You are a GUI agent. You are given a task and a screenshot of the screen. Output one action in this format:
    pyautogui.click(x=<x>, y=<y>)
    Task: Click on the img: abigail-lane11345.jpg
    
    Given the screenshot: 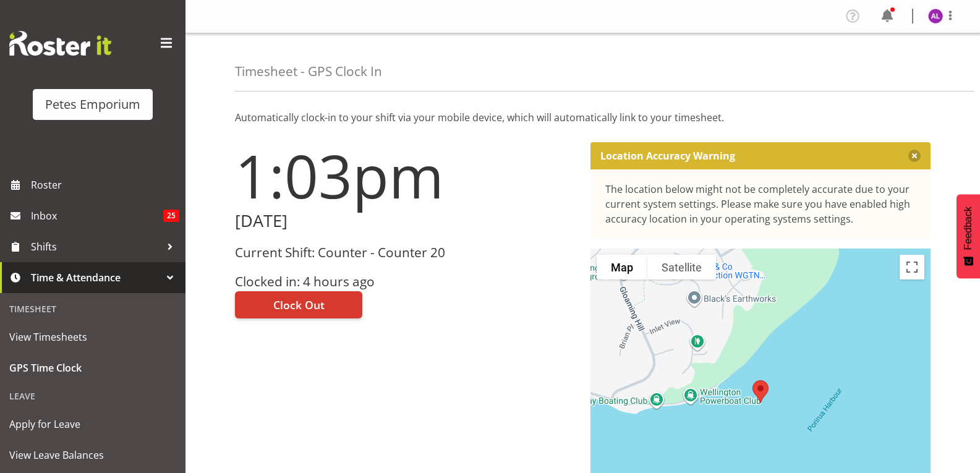 What is the action you would take?
    pyautogui.click(x=935, y=16)
    